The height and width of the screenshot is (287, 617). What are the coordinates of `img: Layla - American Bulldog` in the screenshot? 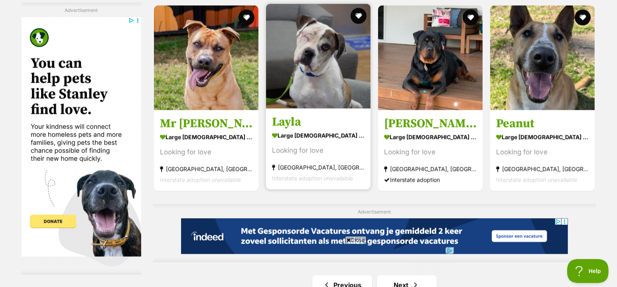 It's located at (318, 56).